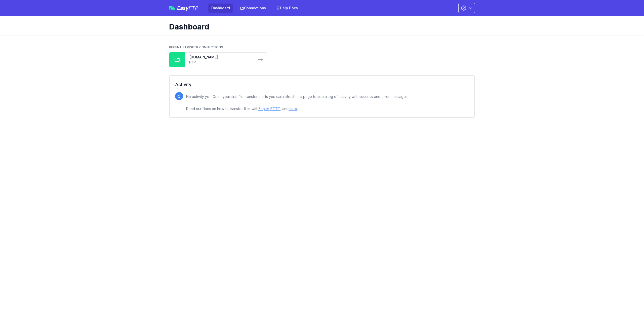 This screenshot has height=320, width=644. I want to click on p: No activity yet. Once your first file transfer starts you can refresh this page to see a log of a..., so click(297, 103).